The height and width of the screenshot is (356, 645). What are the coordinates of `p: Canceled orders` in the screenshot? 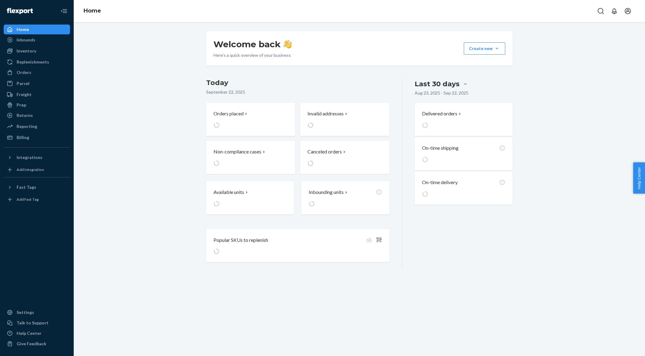 It's located at (325, 152).